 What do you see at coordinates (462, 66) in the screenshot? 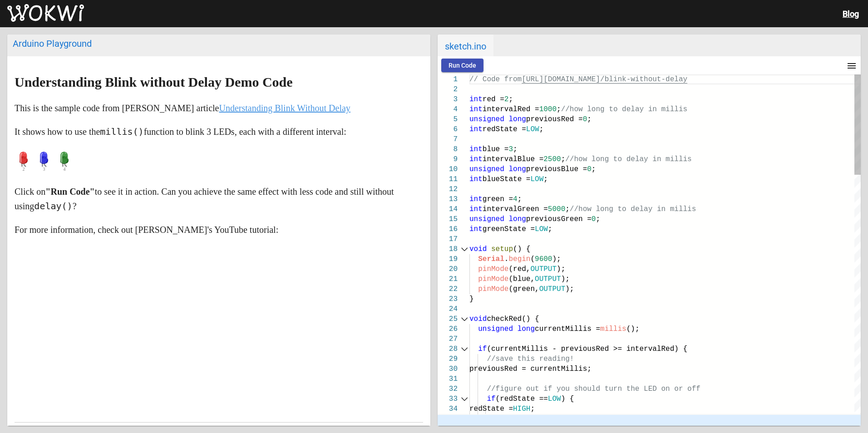
I see `span: Run Code` at bounding box center [462, 66].